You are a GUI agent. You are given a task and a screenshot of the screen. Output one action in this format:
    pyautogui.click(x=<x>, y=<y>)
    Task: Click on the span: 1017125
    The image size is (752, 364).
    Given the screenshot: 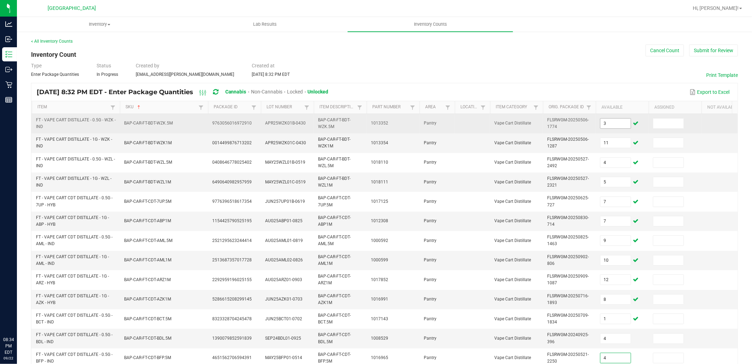 What is the action you would take?
    pyautogui.click(x=379, y=201)
    